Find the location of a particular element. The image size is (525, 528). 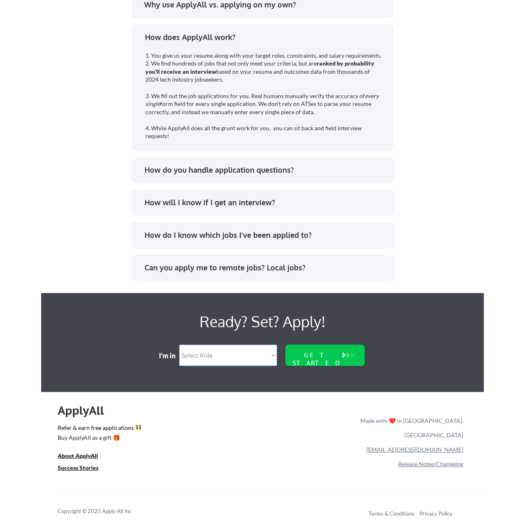

div: How does ApplyAll work? is located at coordinates (266, 37).